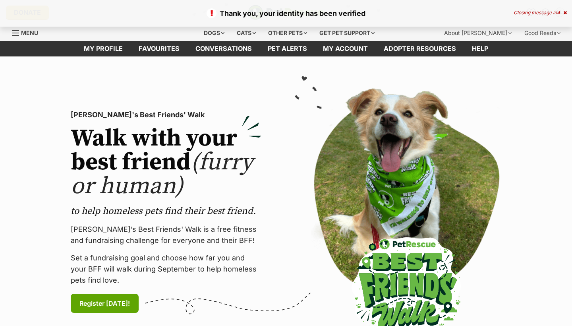  What do you see at coordinates (166, 211) in the screenshot?
I see `p: to help homeless pets find their best friend.` at bounding box center [166, 211].